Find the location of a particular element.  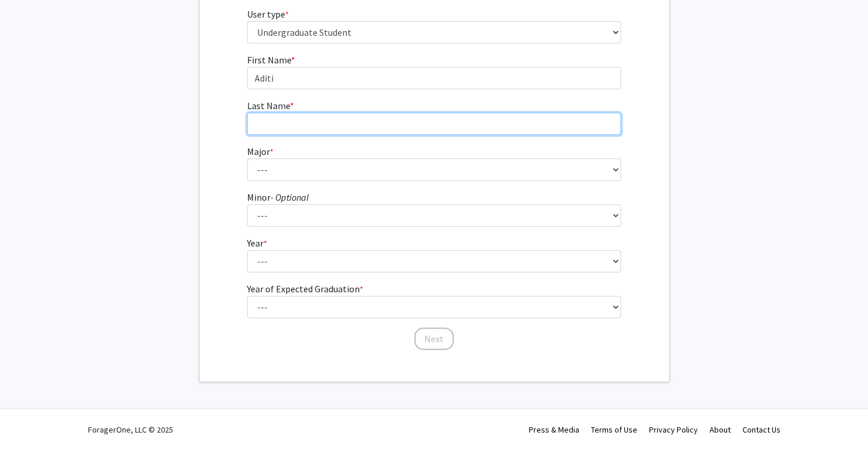

label: Major is located at coordinates (260, 151).